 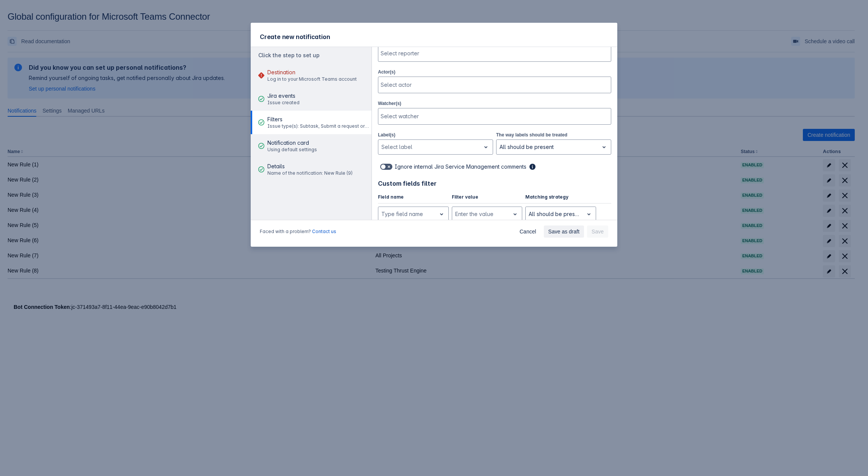 I want to click on span: Filters, so click(x=318, y=120).